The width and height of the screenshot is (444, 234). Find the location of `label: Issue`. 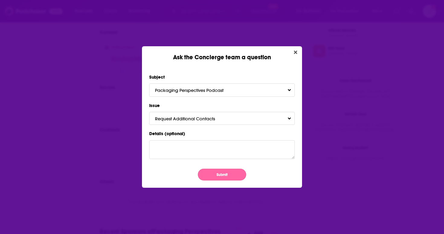

label: Issue is located at coordinates (222, 105).